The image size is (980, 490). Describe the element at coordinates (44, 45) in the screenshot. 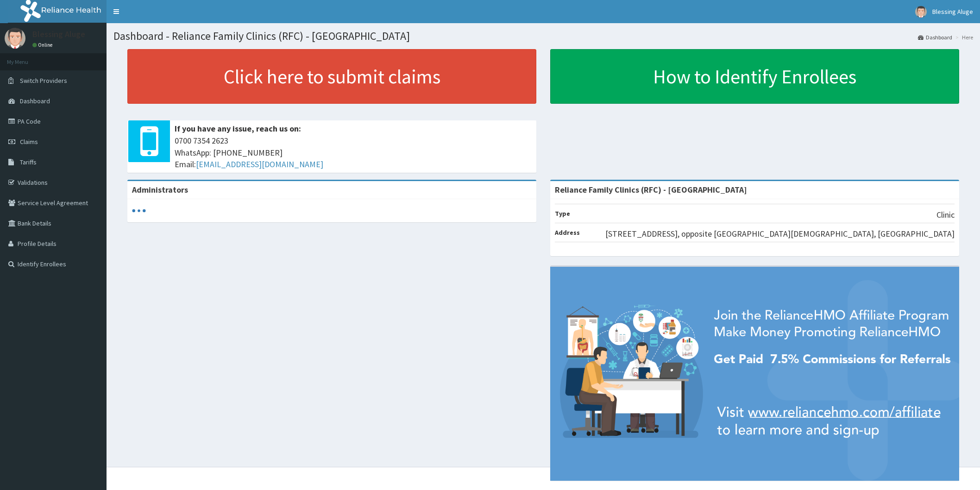

I see `a: Online` at that location.